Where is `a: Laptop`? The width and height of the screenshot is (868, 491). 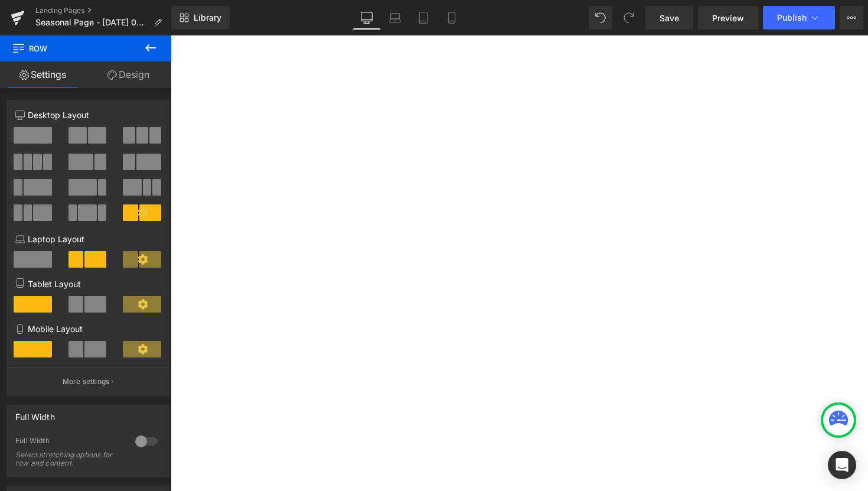
a: Laptop is located at coordinates (395, 18).